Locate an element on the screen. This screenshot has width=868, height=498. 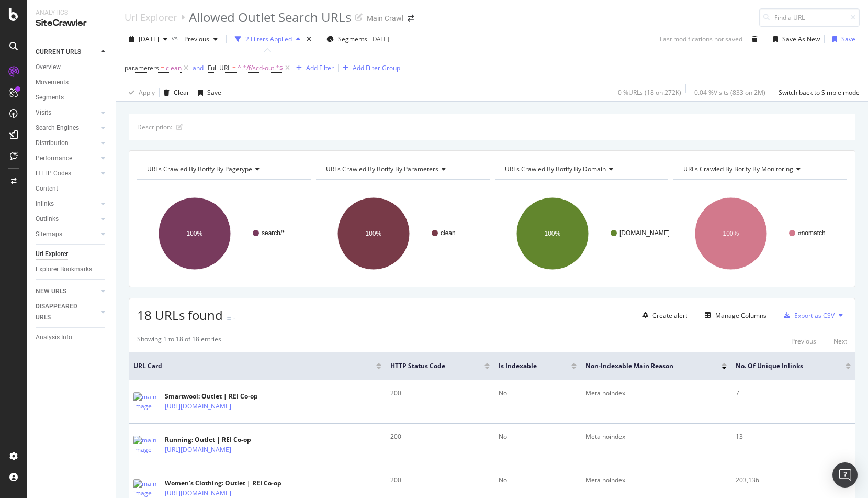
text: #nomatch is located at coordinates (811, 233).